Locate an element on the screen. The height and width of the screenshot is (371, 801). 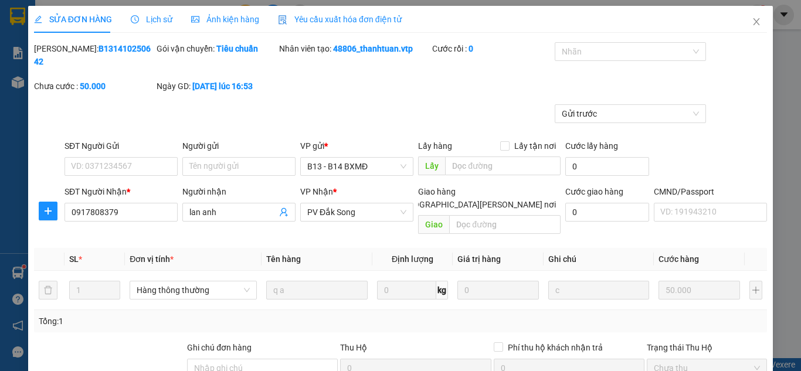
span: Hàng thông thường is located at coordinates (193, 290).